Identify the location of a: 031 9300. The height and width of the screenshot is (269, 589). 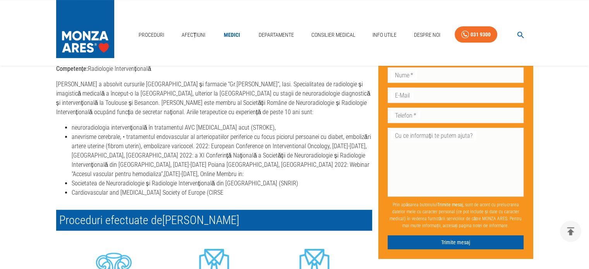
(476, 34).